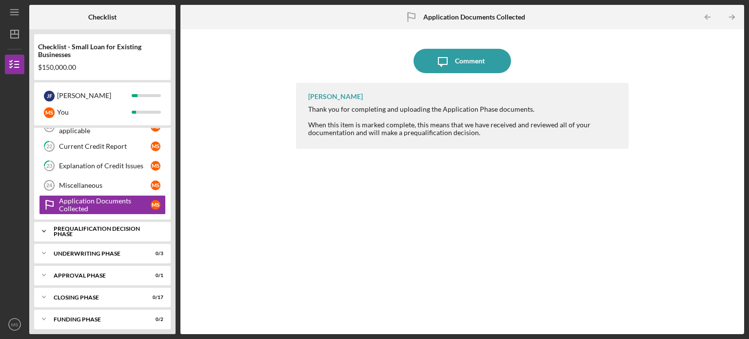 This screenshot has width=749, height=339. I want to click on div: Miscellaneous, so click(105, 185).